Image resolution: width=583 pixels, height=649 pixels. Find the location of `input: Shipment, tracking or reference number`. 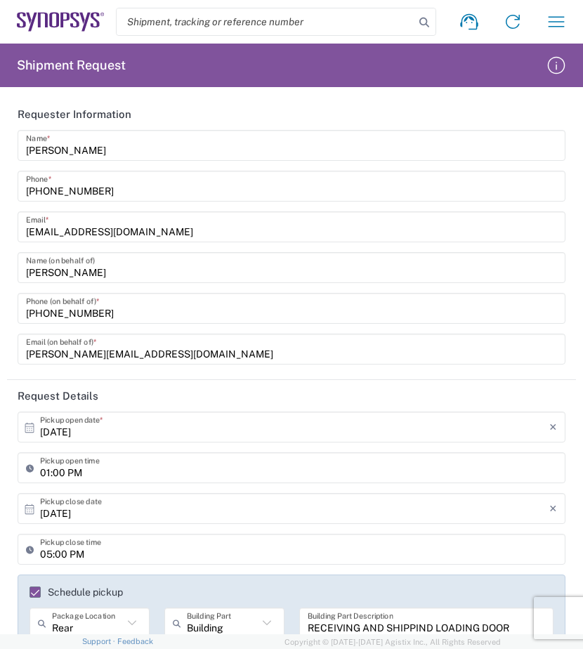

input: Shipment, tracking or reference number is located at coordinates (265, 22).